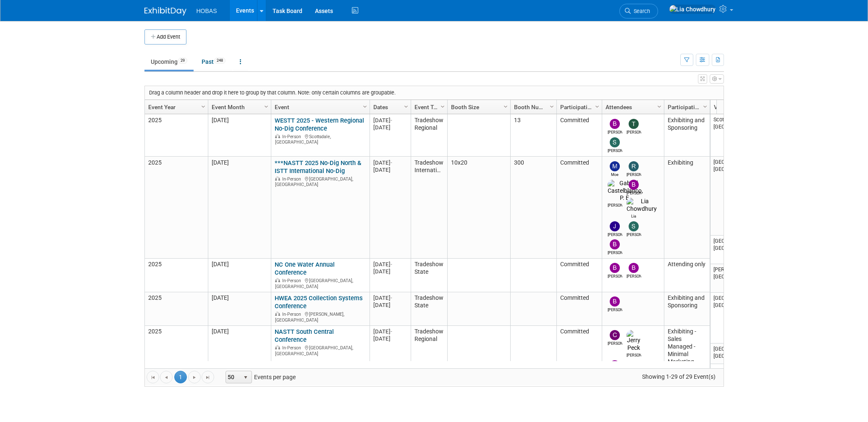 This screenshot has width=868, height=422. I want to click on span: 50, so click(233, 377).